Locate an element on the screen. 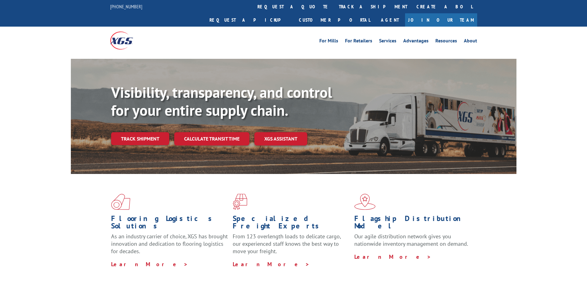 The width and height of the screenshot is (587, 286). a: Resources is located at coordinates (446, 42).